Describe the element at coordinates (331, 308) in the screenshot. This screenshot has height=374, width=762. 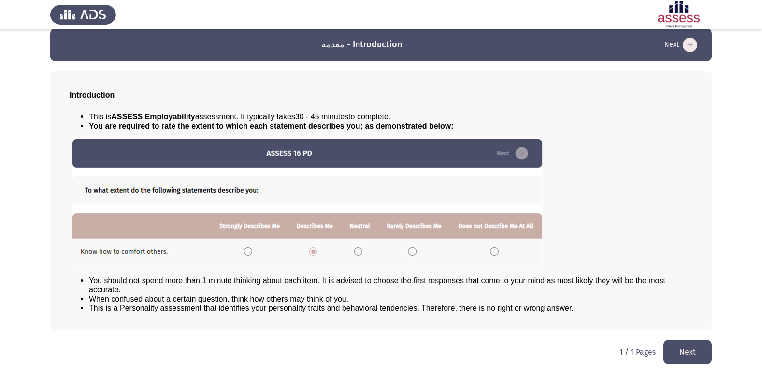
I see `span: This is a Personality assessment that identifies your personality traits and behavioral tendencie...` at that location.